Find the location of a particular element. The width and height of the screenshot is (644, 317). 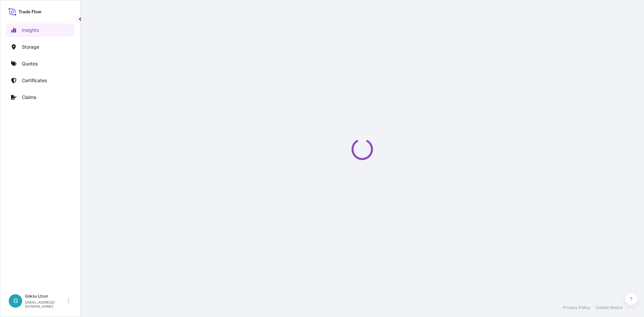

p: Certificates is located at coordinates (34, 80).